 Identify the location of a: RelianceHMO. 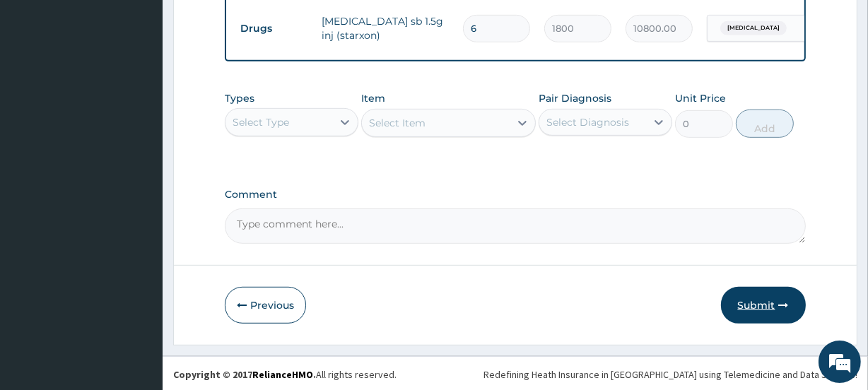
(283, 374).